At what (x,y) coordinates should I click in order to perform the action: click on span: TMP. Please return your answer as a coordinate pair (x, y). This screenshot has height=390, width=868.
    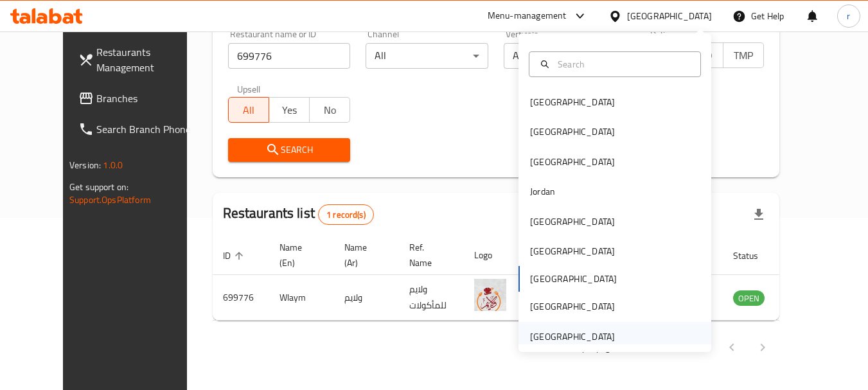
    Looking at the image, I should click on (743, 55).